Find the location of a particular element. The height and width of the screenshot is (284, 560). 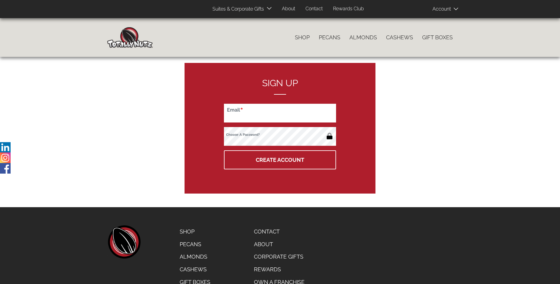

h2: Sign up is located at coordinates (280, 86).